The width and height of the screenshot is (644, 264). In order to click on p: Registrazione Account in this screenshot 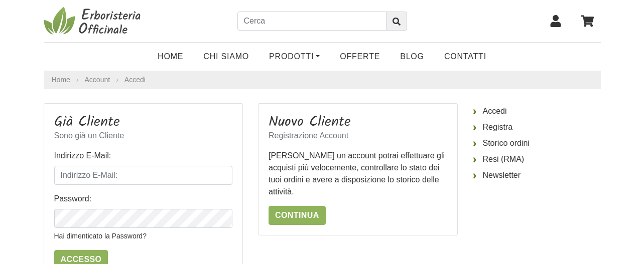, I will do `click(358, 136)`.